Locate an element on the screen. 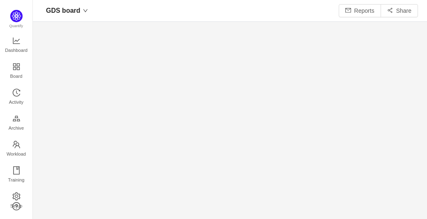 The width and height of the screenshot is (427, 219). a: Board is located at coordinates (16, 71).